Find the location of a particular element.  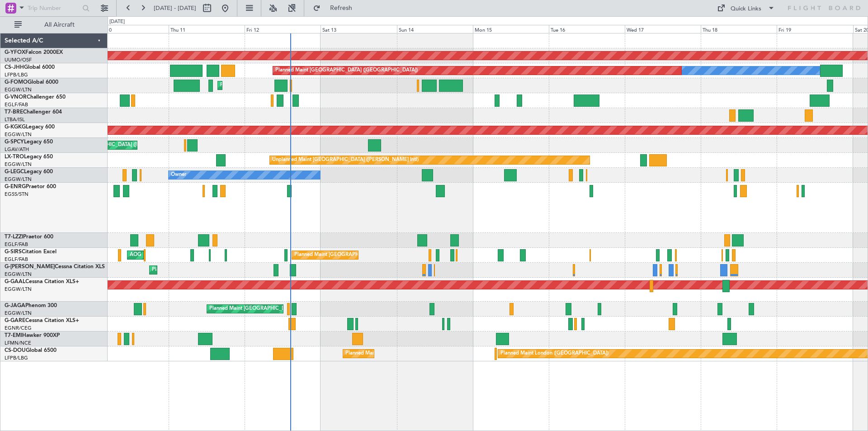

span: G-YFOX is located at coordinates (15, 52).